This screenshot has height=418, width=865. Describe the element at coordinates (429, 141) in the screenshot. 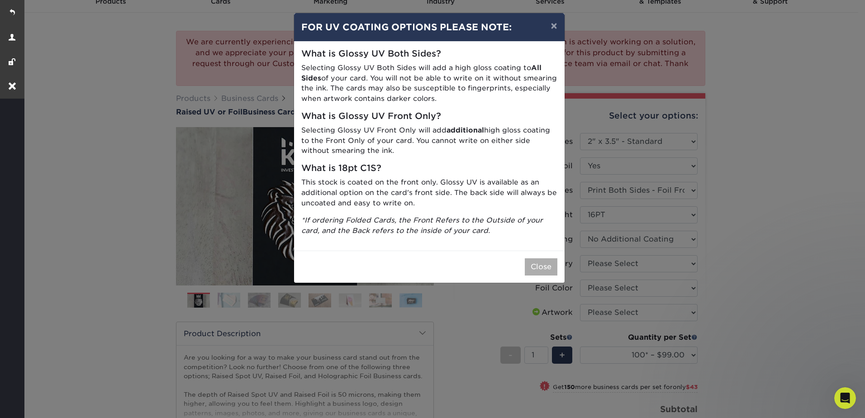

I see `p: Selecting Glossy UV Front Only will add high gloss coating to the Front Only of your card. You ca...` at that location.